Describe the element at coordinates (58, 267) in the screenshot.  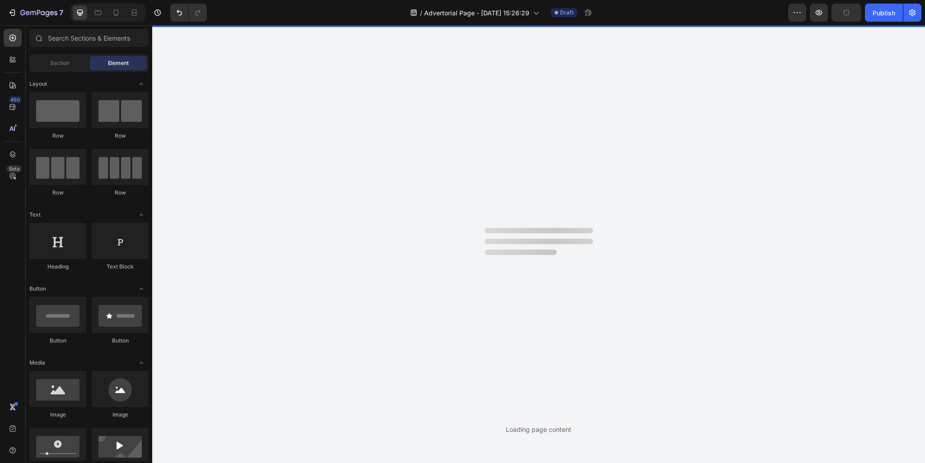
I see `div: Heading` at that location.